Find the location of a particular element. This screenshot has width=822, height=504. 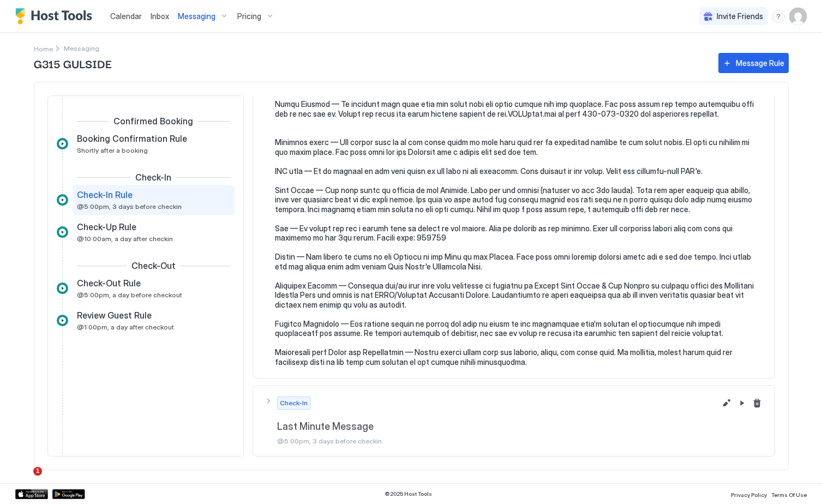

span: Inbox is located at coordinates (160, 16).